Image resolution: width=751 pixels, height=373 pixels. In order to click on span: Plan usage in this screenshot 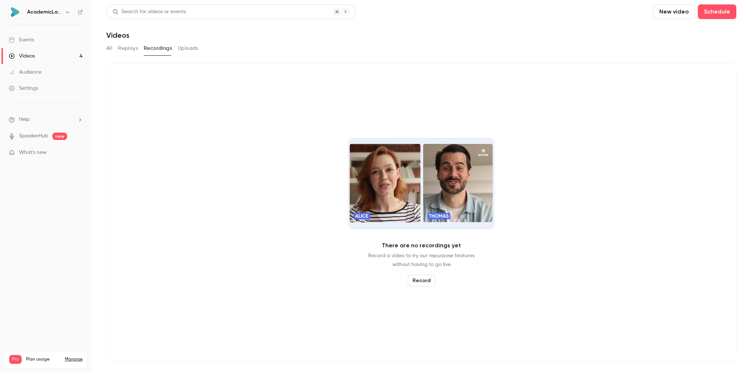, I will do `click(43, 360)`.